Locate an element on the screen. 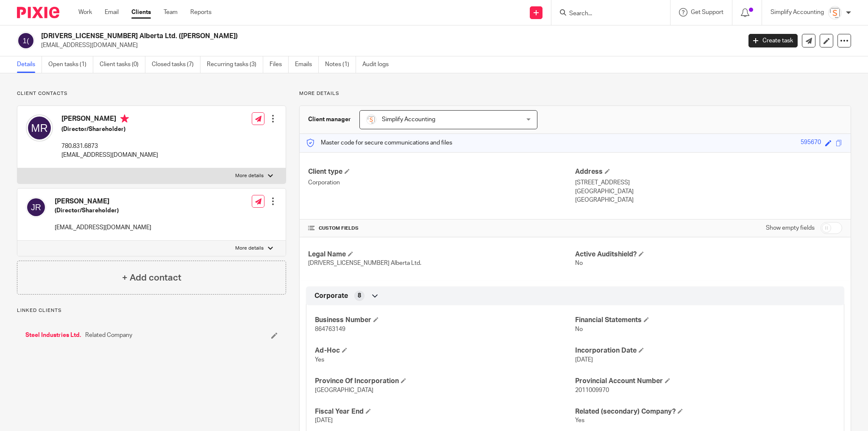 This screenshot has height=431, width=868. h4: Business Number is located at coordinates (445, 320).